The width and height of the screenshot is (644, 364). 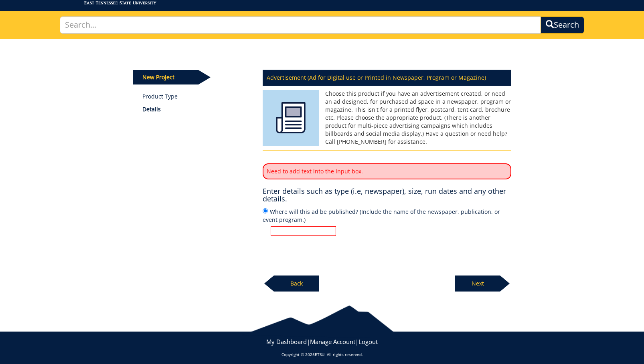 What do you see at coordinates (387, 195) in the screenshot?
I see `h4: Enter details such as type (i.e, newspaper), size, run dates and any other details.` at bounding box center [387, 195].